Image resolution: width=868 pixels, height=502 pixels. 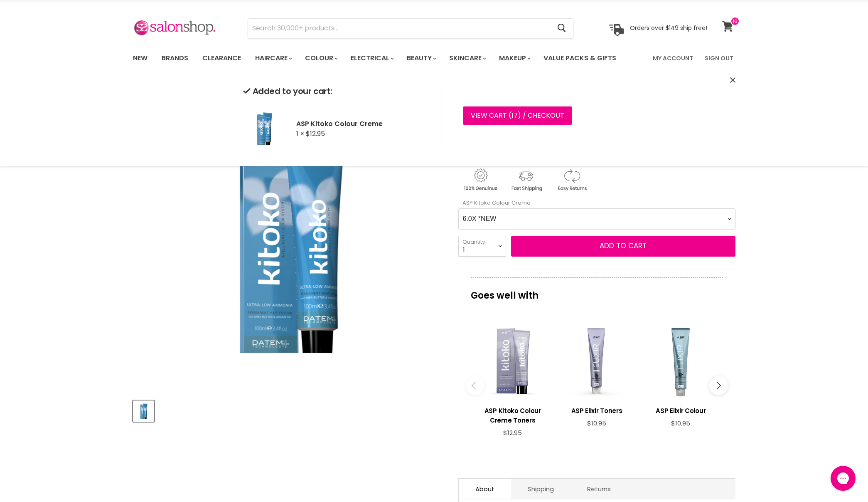 What do you see at coordinates (362, 124) in the screenshot?
I see `h2: ASP Kitoko Colour Creme` at bounding box center [362, 124].